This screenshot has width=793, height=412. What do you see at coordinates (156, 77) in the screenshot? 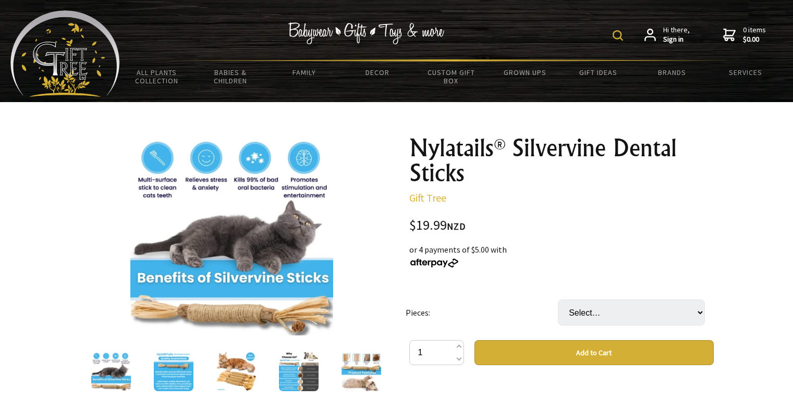
I see `a: All Plants Collection` at bounding box center [156, 77].